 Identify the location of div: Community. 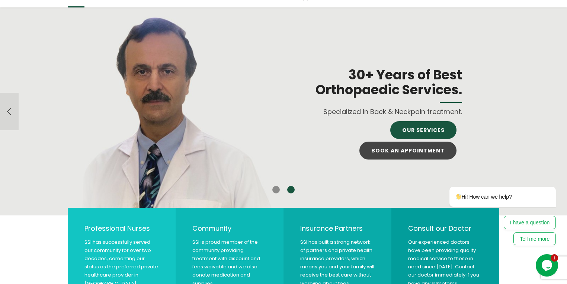
(230, 228).